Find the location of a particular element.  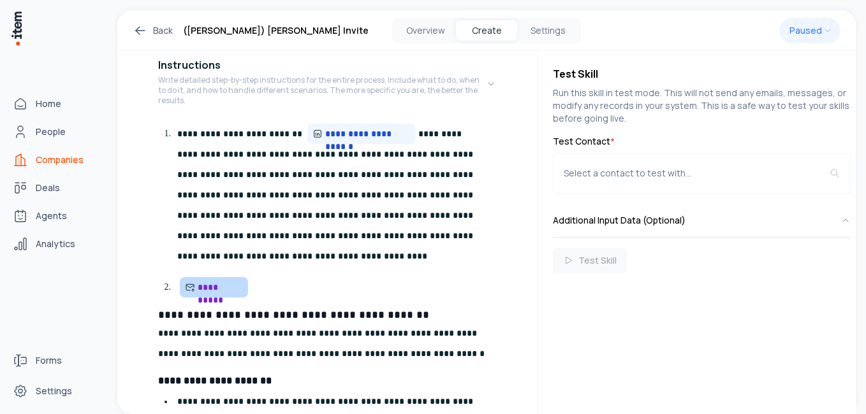

button: Settings is located at coordinates (548, 31).